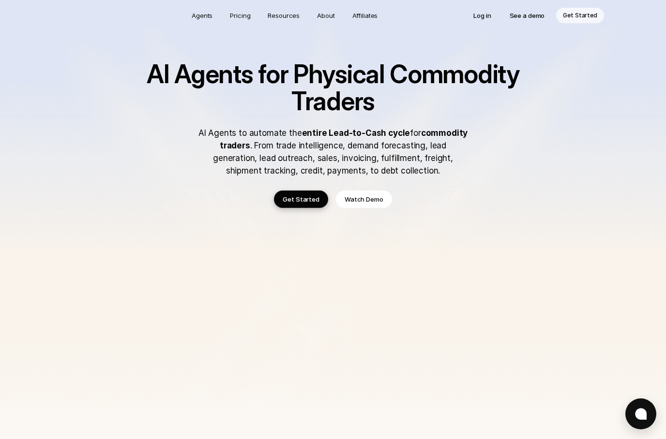 The image size is (666, 439). What do you see at coordinates (283, 15) in the screenshot?
I see `p: Resources` at bounding box center [283, 15].